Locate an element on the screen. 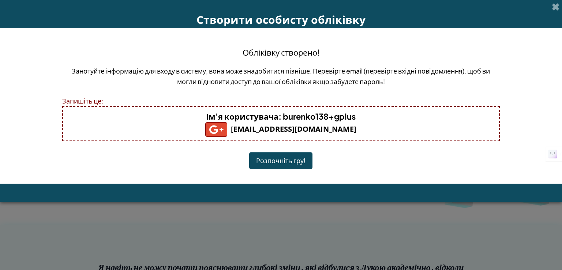  b: : burenko138+gplus is located at coordinates (280, 116).